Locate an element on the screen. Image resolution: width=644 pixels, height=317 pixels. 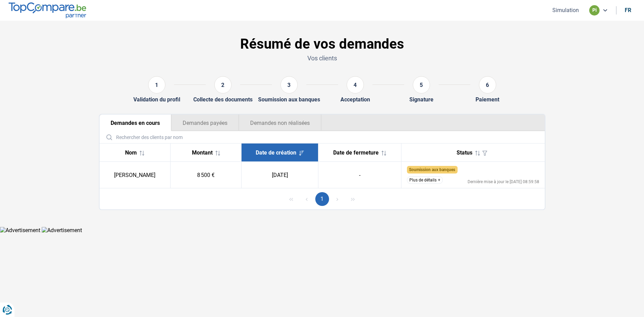
span: Date de création is located at coordinates (276, 152).